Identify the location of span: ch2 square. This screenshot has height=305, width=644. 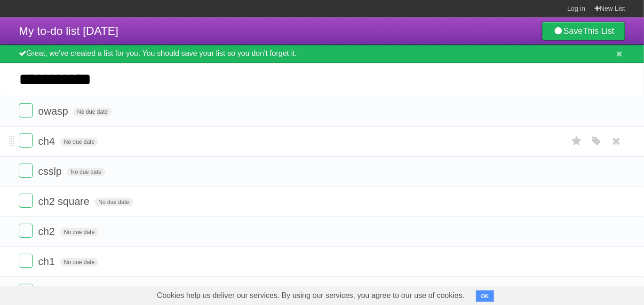
(65, 201).